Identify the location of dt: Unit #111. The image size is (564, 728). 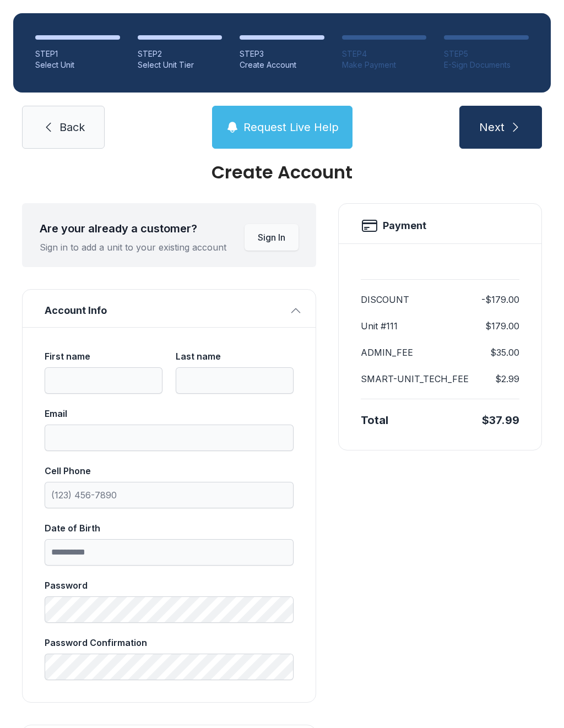
(379, 326).